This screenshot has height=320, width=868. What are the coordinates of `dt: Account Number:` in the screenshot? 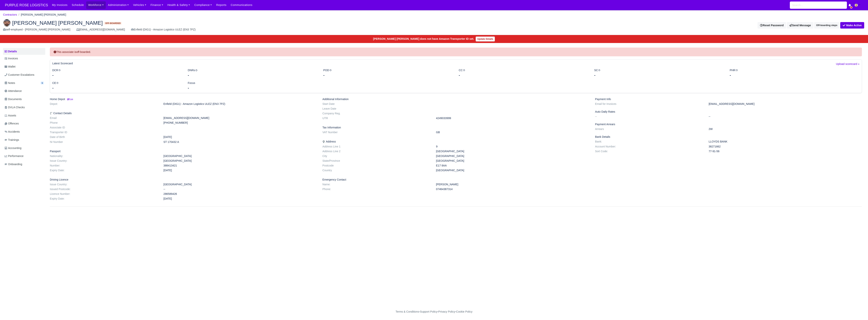 It's located at (649, 146).